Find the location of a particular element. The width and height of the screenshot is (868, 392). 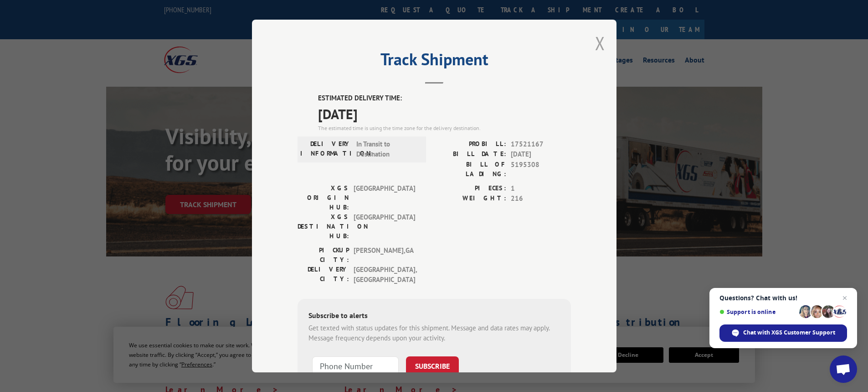

div: Get texted with status updates for this shipment. Message and data rates may apply. Message frequ... is located at coordinates (434, 333).